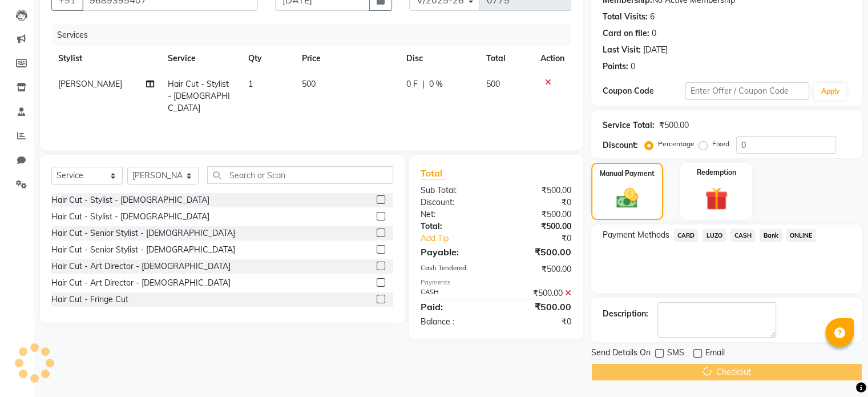 This screenshot has height=397, width=868. Describe the element at coordinates (636, 235) in the screenshot. I see `span: Payment Methods` at that location.